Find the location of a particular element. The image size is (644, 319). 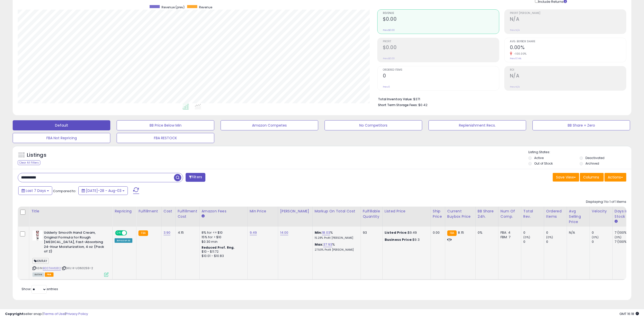

div: 4.15 is located at coordinates (187, 233).